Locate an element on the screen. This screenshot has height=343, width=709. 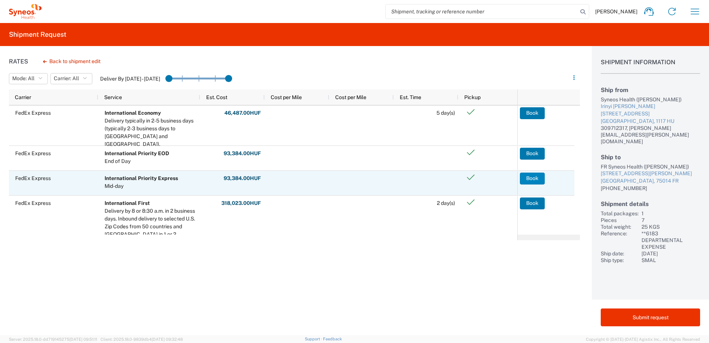
a: Feedback is located at coordinates (332, 338).